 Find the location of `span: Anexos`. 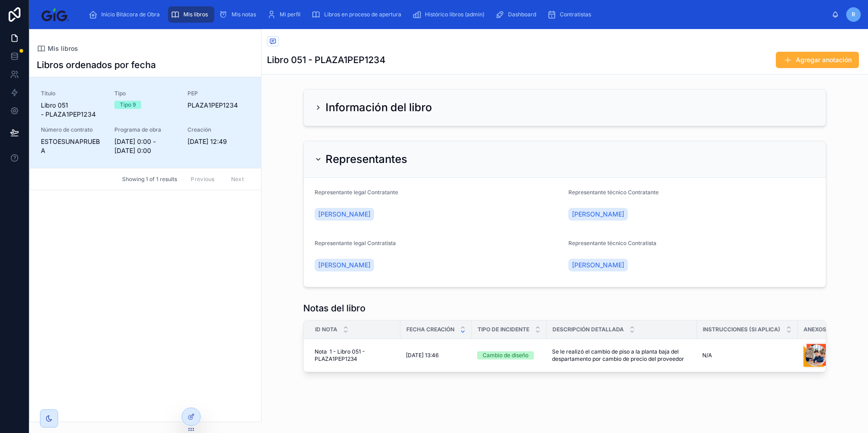

span: Anexos is located at coordinates (814, 330).